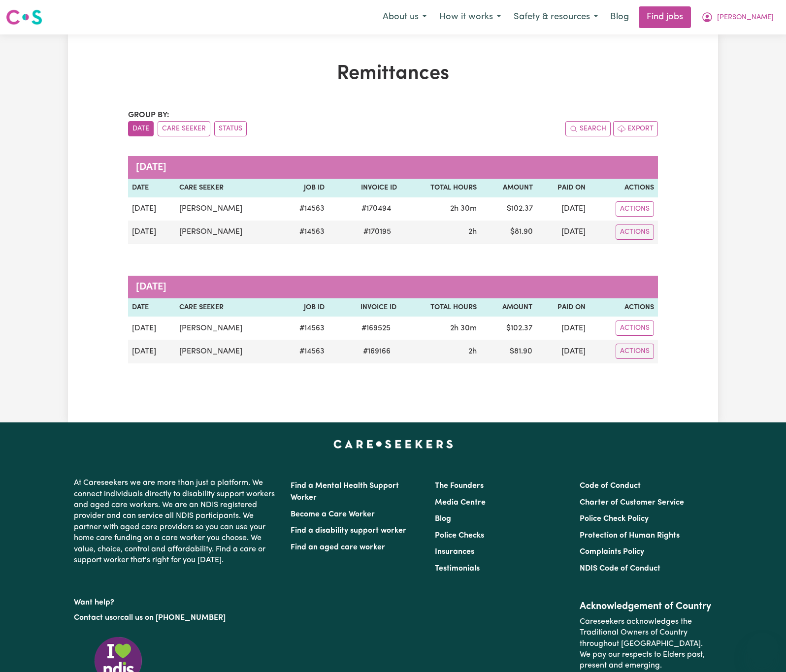 Image resolution: width=786 pixels, height=672 pixels. Describe the element at coordinates (620, 569) in the screenshot. I see `a: NDIS Code of Conduct` at that location.